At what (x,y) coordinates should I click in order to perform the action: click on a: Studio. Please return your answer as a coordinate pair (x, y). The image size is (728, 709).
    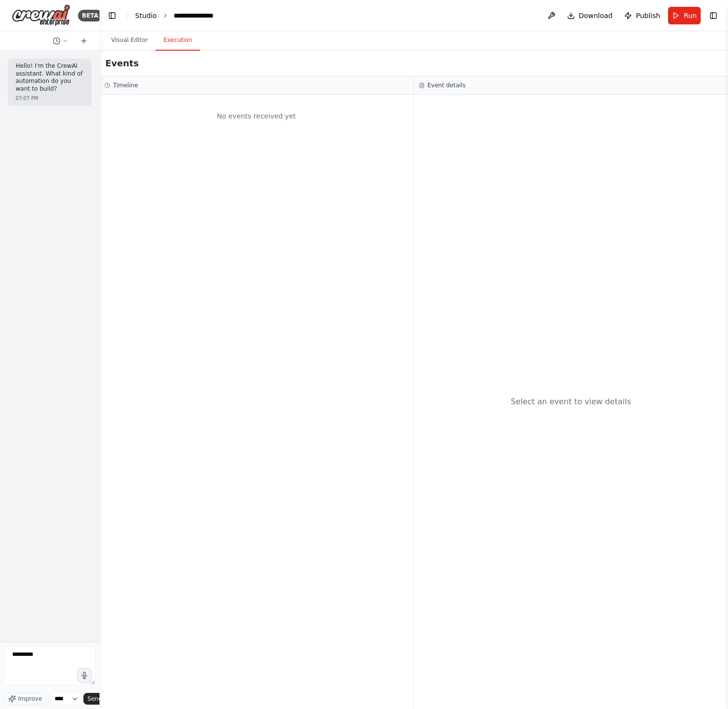
    Looking at the image, I should click on (146, 16).